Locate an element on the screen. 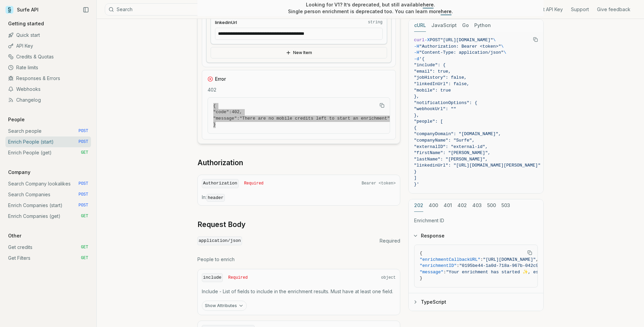  span: "notificationOptions": { is located at coordinates (446, 103).